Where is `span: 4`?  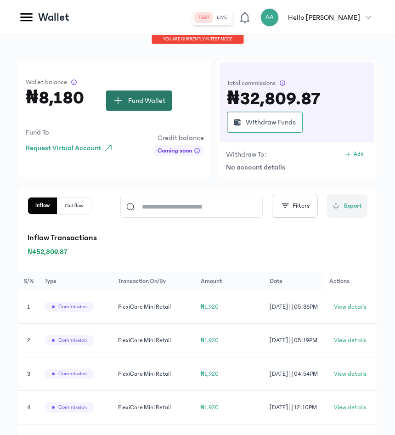 span: 4 is located at coordinates (28, 407).